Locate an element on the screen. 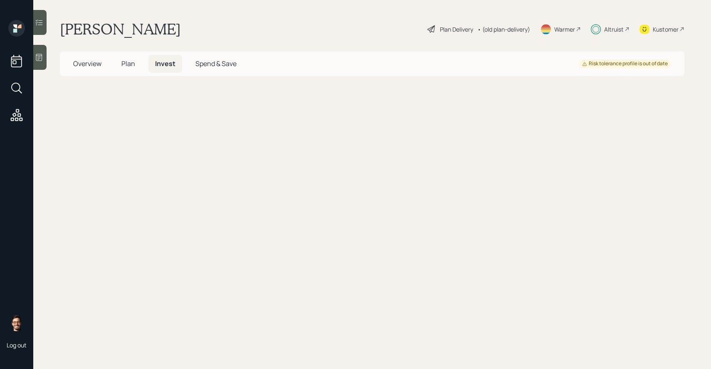  div: Warmer is located at coordinates (565, 29).